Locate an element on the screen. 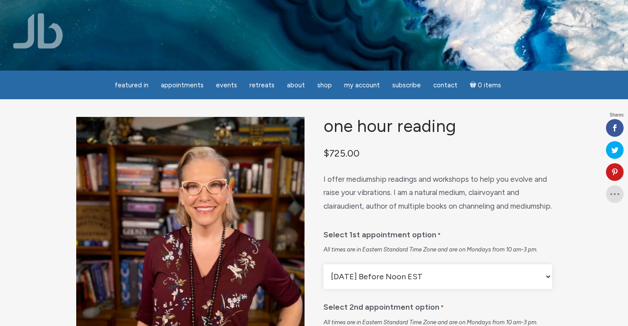  a: Jamie Butler. The Everyday Medium is located at coordinates (38, 31).